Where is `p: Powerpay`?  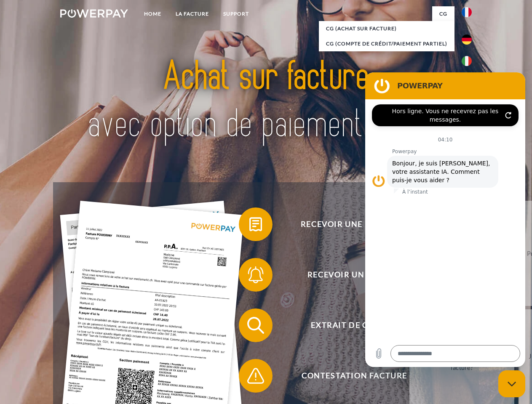
p: Powerpay is located at coordinates (94, 79).